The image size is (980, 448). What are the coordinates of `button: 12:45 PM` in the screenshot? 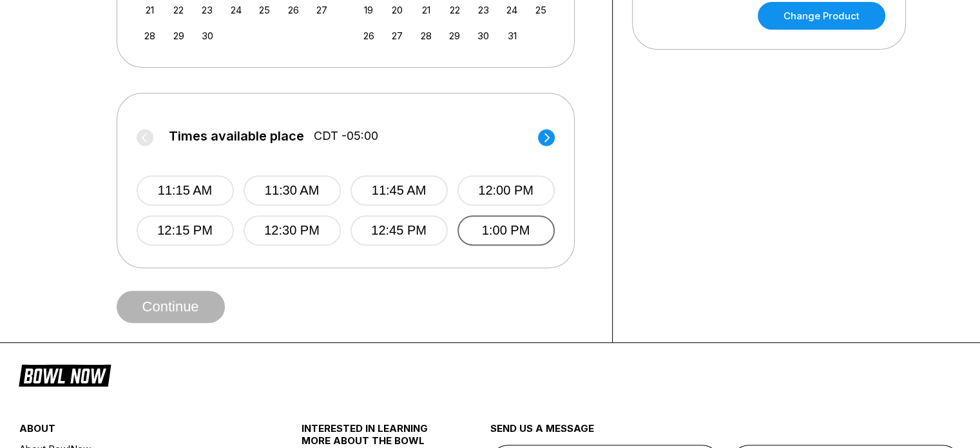 It's located at (398, 230).